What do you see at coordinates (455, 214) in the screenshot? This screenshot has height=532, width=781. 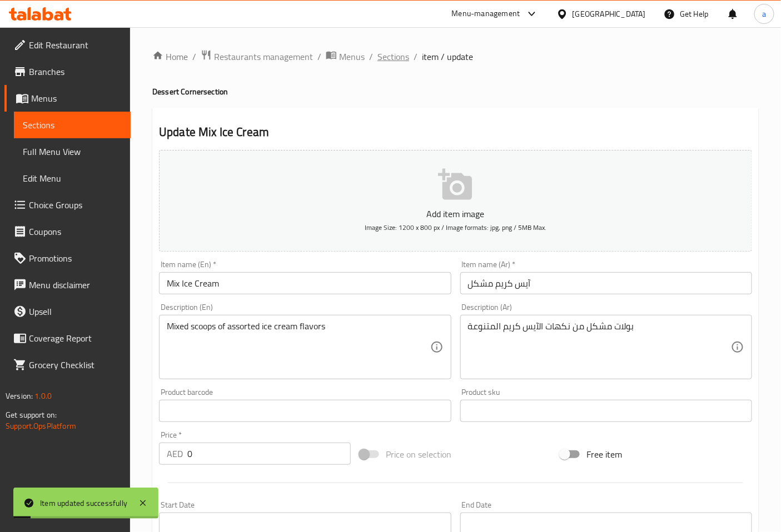 I see `p: Add item image` at bounding box center [455, 214].